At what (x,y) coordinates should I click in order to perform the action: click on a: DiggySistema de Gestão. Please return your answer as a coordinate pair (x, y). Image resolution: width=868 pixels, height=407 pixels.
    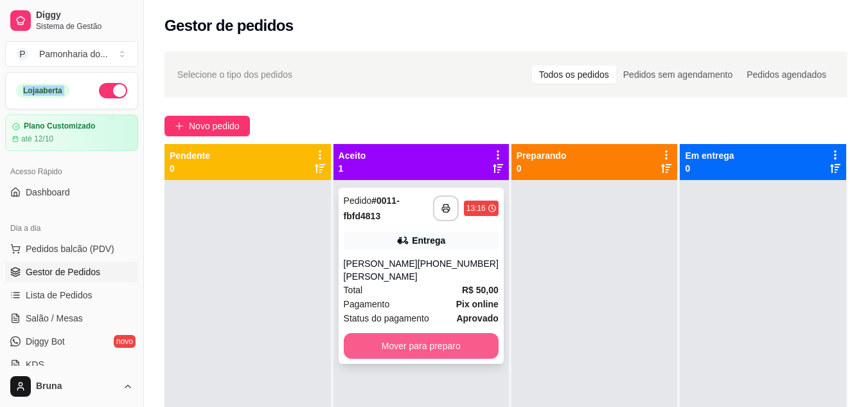
    Looking at the image, I should click on (71, 20).